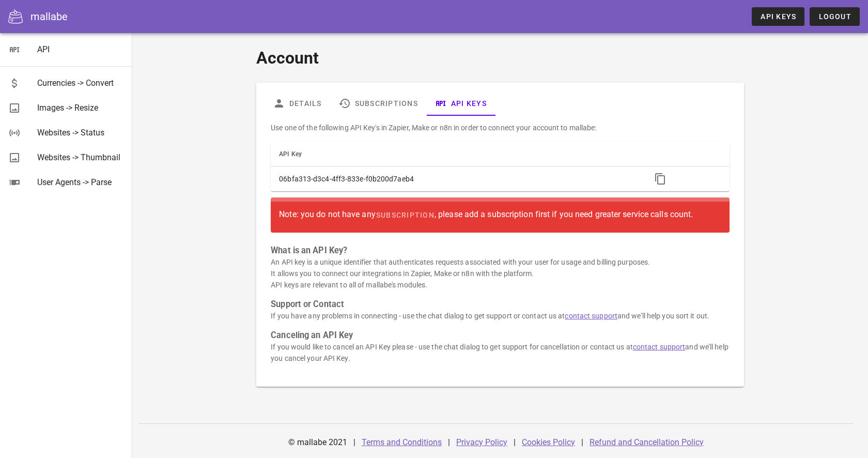 The height and width of the screenshot is (458, 868). Describe the element at coordinates (291, 154) in the screenshot. I see `span: API Key` at that location.